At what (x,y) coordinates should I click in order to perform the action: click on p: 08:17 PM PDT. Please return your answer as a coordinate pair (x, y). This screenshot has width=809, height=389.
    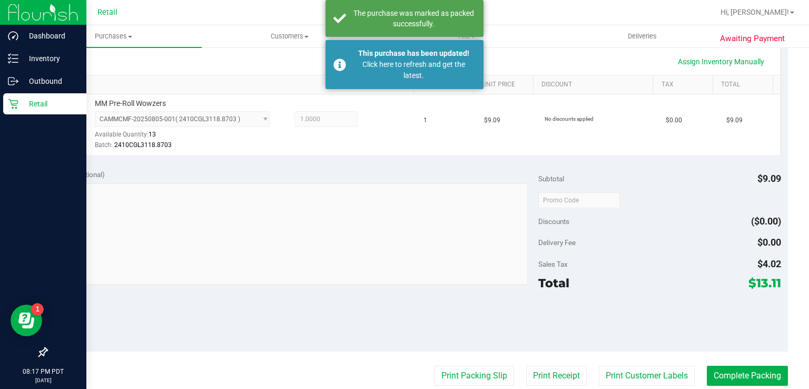
    Looking at the image, I should click on (43, 371).